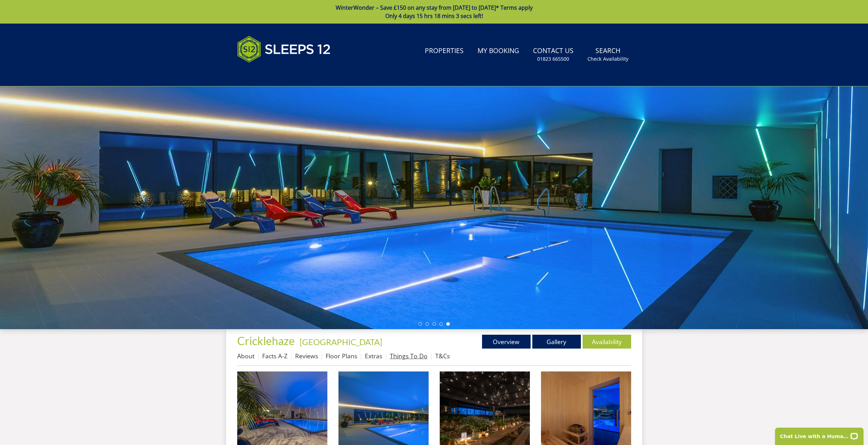  Describe the element at coordinates (442, 356) in the screenshot. I see `a: T&Cs` at that location.